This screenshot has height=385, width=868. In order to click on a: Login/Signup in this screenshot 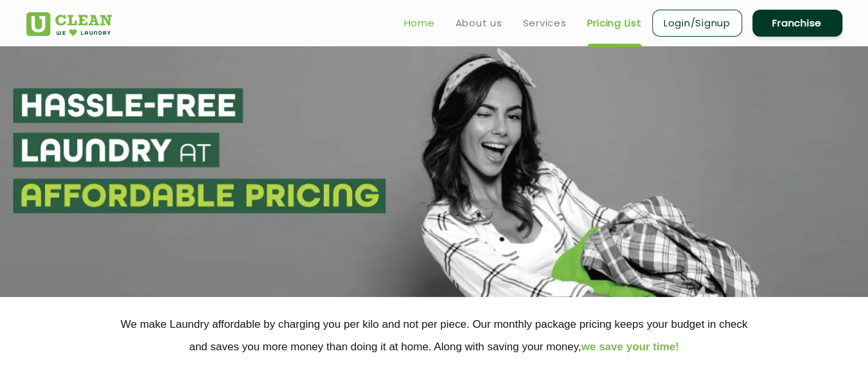, I will do `click(697, 23)`.